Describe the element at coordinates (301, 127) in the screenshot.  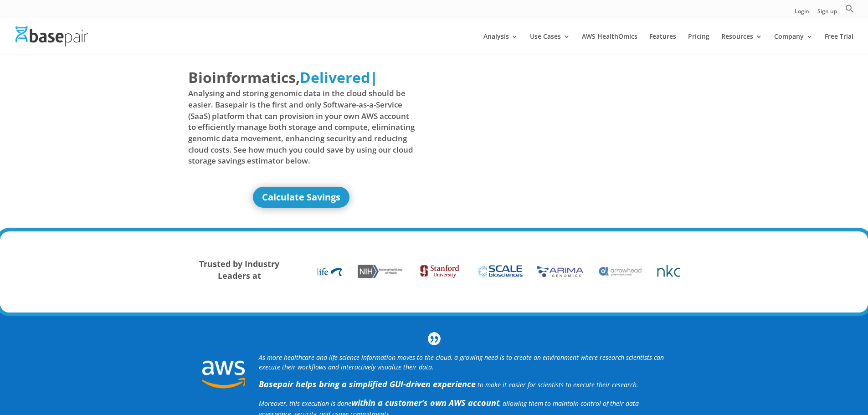
I see `span: Analysing and storing genomic data in the cloud should be easier. Basepair is the first and only ...` at that location.